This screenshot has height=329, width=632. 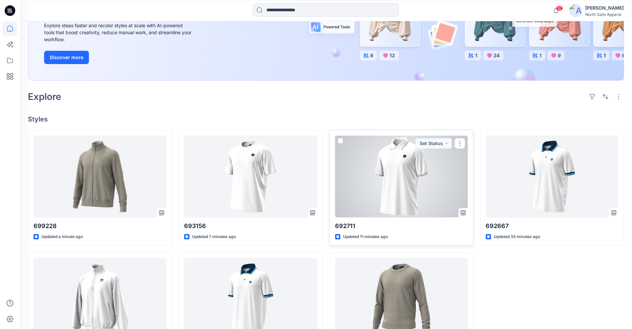 I want to click on p: Updated 7 minutes ago, so click(x=214, y=237).